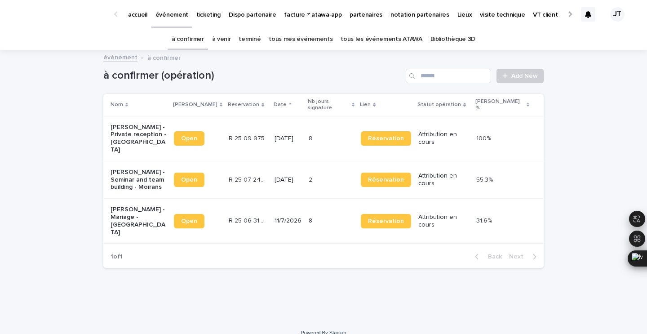  What do you see at coordinates (280, 105) in the screenshot?
I see `p: Date` at bounding box center [280, 105].